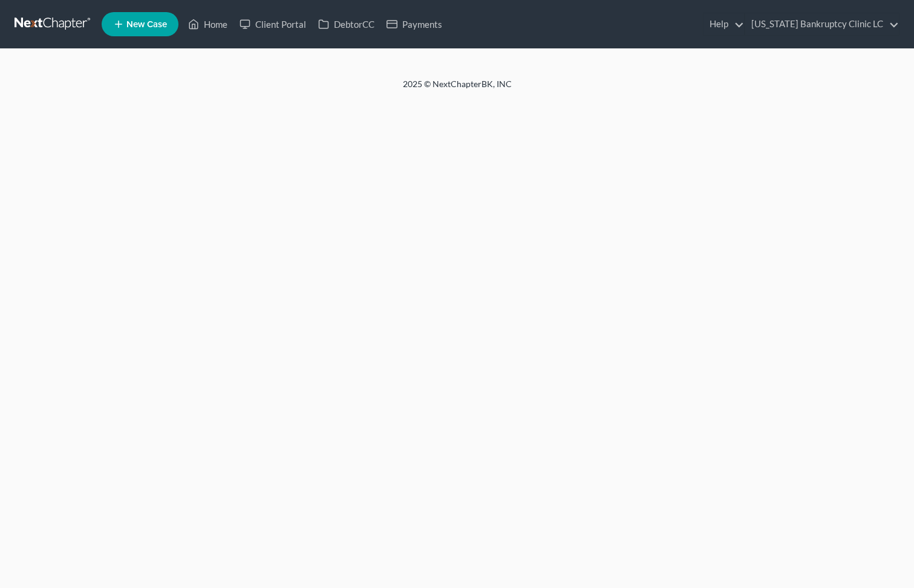 This screenshot has width=914, height=588. What do you see at coordinates (207, 24) in the screenshot?
I see `a: Home` at bounding box center [207, 24].